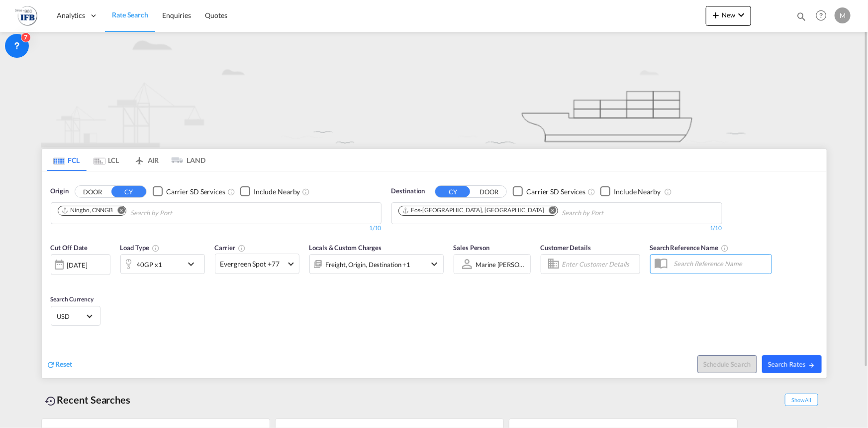 The image size is (868, 428). I want to click on span: Carrier, so click(230, 247).